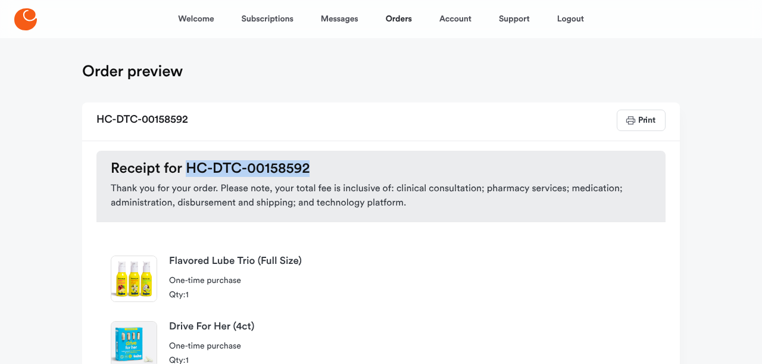 Image resolution: width=762 pixels, height=364 pixels. Describe the element at coordinates (646, 120) in the screenshot. I see `span: Print` at that location.